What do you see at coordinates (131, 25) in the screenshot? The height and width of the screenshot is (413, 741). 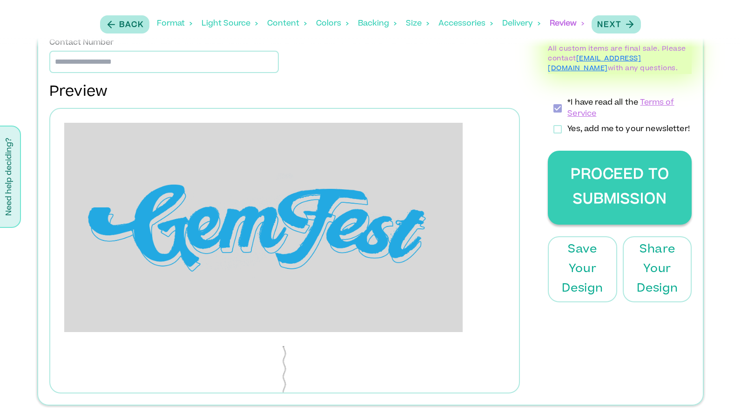 I see `p: Back` at bounding box center [131, 25].